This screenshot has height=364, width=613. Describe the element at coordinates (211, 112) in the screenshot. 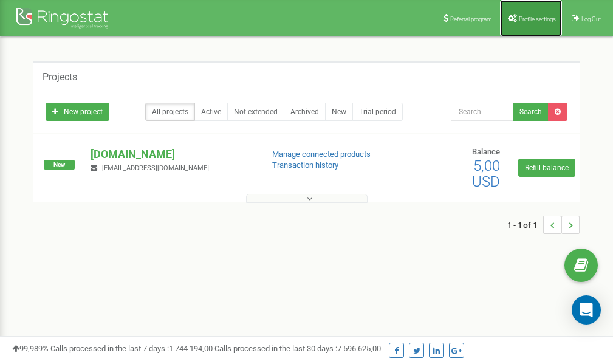

I see `a: Active` at that location.